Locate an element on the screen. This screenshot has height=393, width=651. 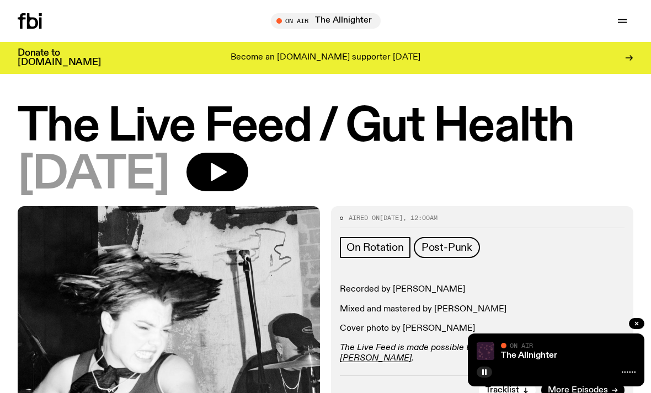
span: On Air is located at coordinates (521, 345).